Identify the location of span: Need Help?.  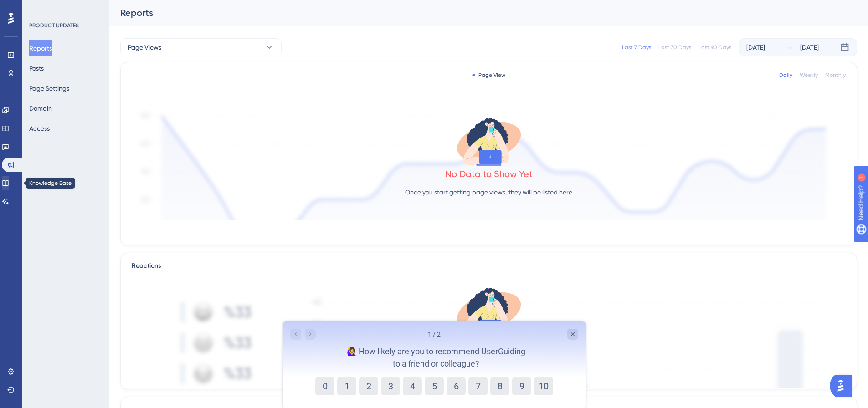
(39, 8).